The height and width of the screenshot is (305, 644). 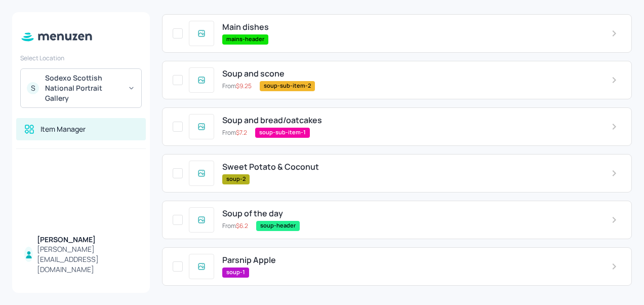 What do you see at coordinates (242, 226) in the screenshot?
I see `span: $ 6.2` at bounding box center [242, 226].